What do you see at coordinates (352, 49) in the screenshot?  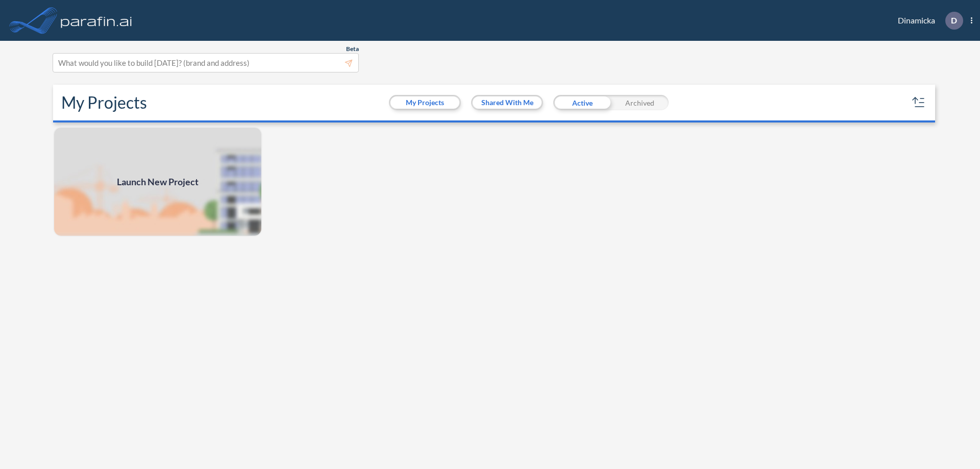 I see `span: Beta` at bounding box center [352, 49].